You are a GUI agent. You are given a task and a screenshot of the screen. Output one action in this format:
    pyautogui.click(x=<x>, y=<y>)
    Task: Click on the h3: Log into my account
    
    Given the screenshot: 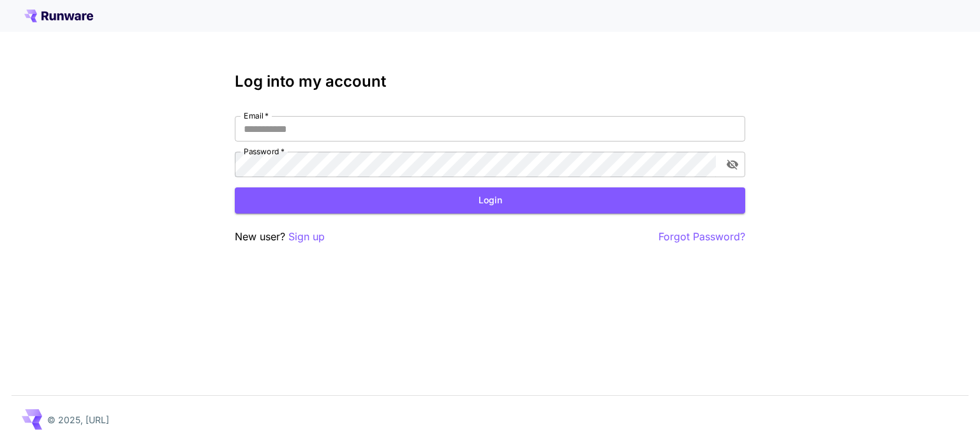 What is the action you would take?
    pyautogui.click(x=490, y=81)
    